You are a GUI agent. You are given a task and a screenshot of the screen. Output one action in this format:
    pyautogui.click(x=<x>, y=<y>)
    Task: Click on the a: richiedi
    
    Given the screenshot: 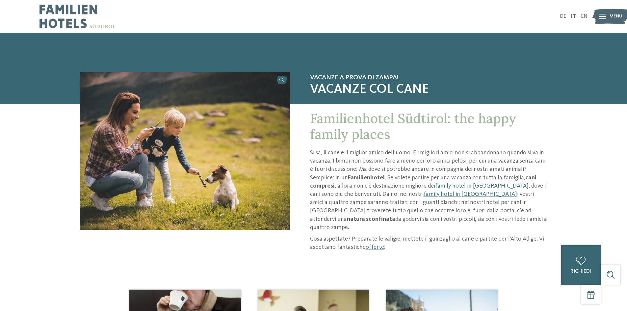 What is the action you would take?
    pyautogui.click(x=581, y=265)
    